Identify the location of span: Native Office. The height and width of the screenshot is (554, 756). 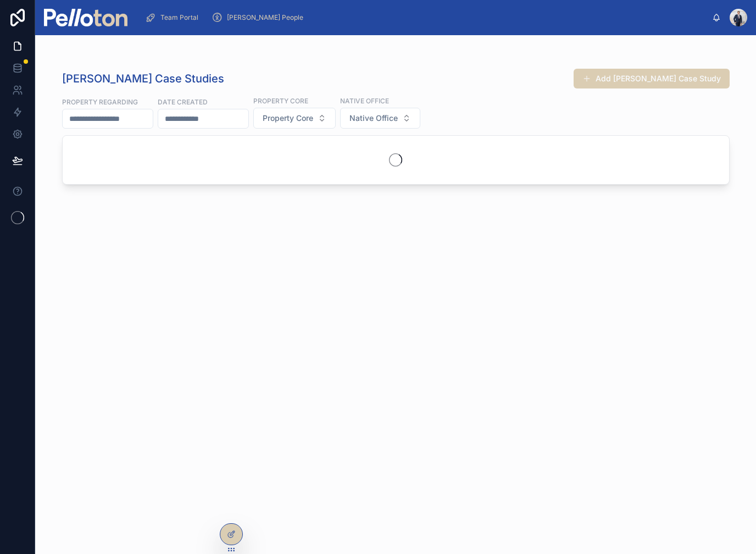
(374, 118).